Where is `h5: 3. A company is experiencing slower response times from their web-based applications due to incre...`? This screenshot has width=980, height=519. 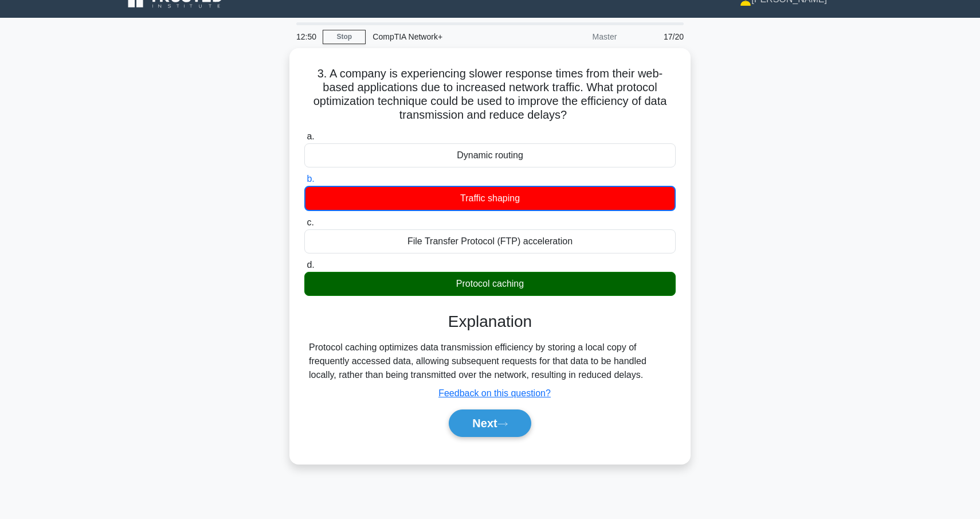 h5: 3. A company is experiencing slower response times from their web-based applications due to incre... is located at coordinates (490, 94).